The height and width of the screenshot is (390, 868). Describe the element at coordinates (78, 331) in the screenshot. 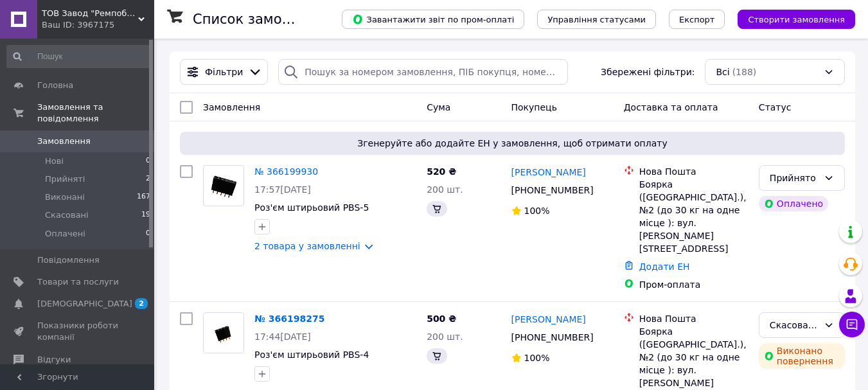

I see `span: Показники роботи компанії` at that location.